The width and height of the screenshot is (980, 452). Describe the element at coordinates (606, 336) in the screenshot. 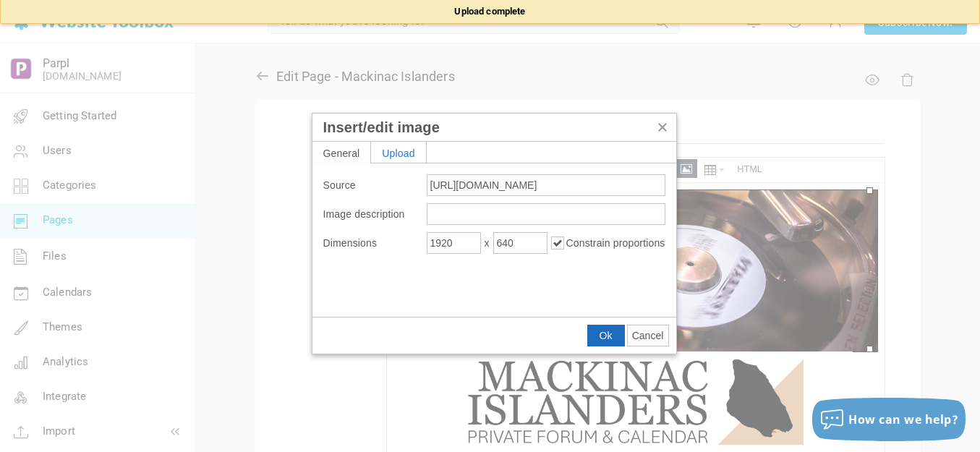

I see `span: Ok` at that location.